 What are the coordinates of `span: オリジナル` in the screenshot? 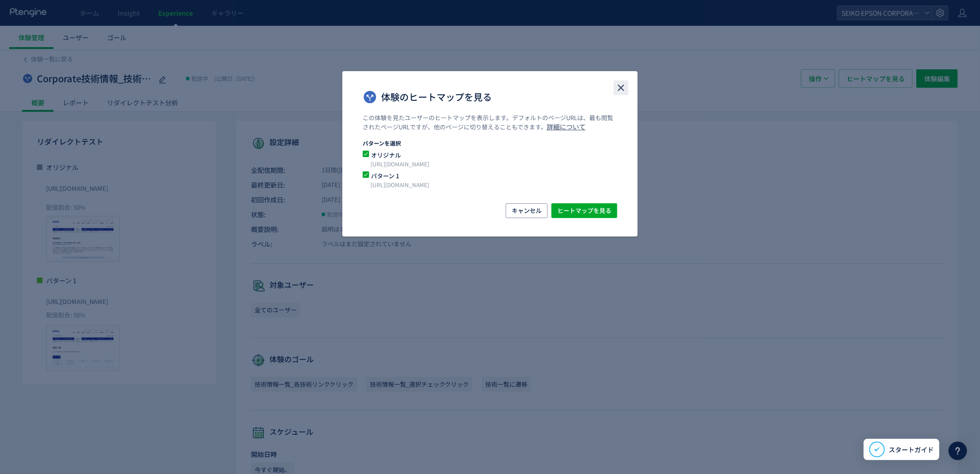 It's located at (484, 155).